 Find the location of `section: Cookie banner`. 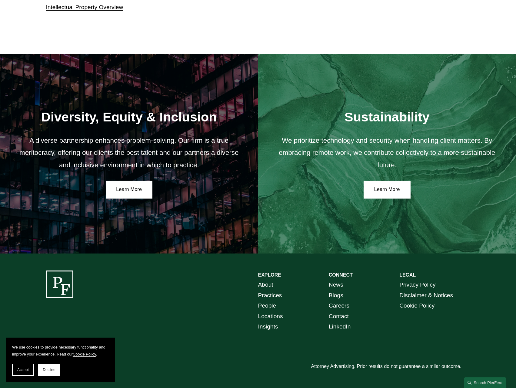

section: Cookie banner is located at coordinates (61, 359).